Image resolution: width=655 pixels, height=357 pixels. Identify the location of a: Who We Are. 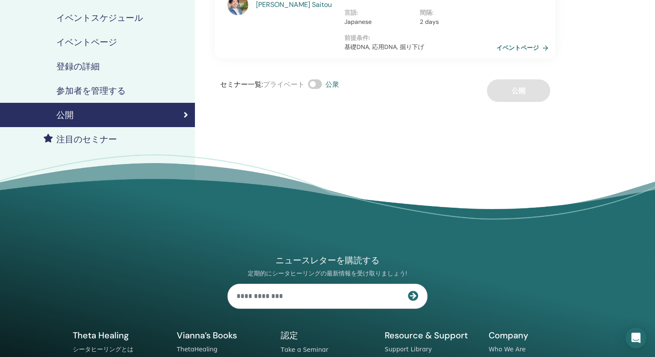
(507, 349).